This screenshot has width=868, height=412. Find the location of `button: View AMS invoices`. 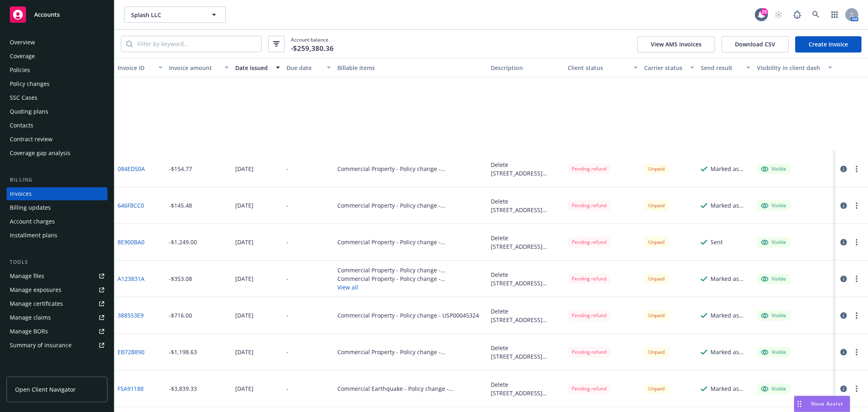

button: View AMS invoices is located at coordinates (676, 44).